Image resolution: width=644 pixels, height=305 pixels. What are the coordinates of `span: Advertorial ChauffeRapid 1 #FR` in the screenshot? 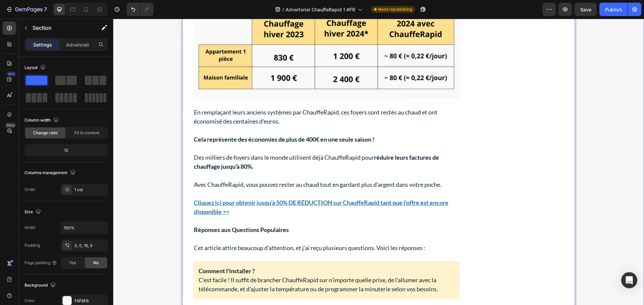 It's located at (320, 9).